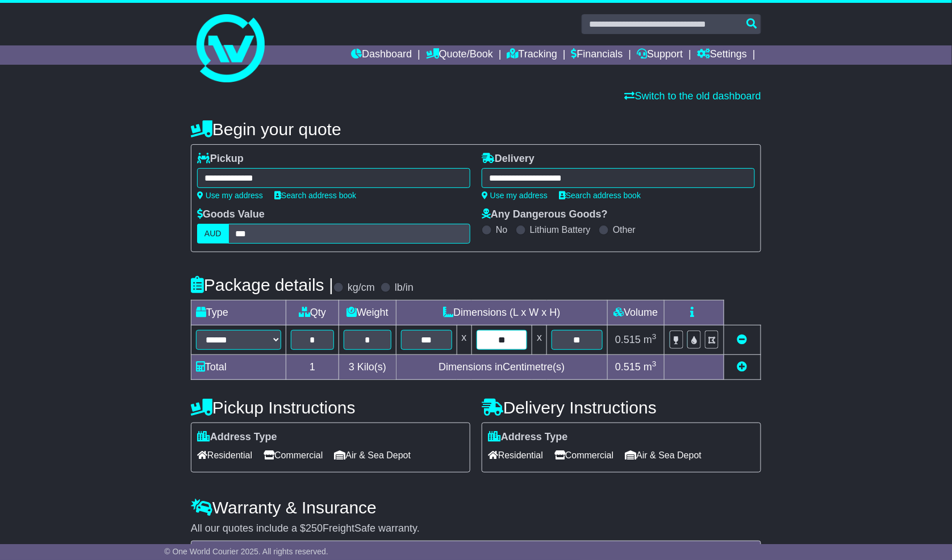 This screenshot has height=560, width=952. I want to click on a: Dashboard, so click(381, 55).